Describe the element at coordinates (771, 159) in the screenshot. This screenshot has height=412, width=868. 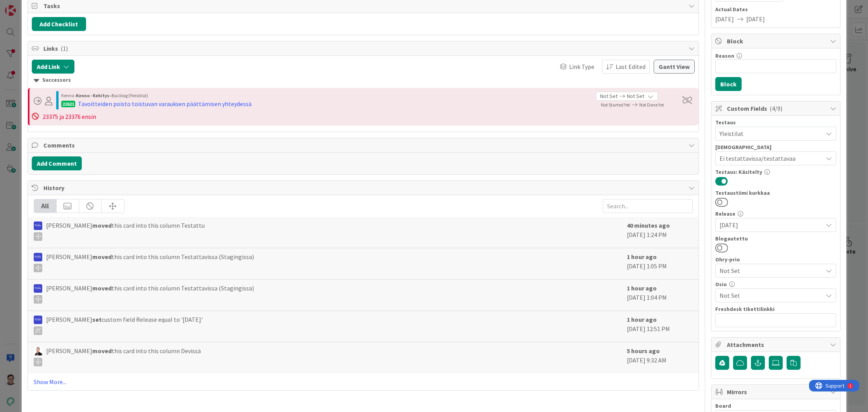
I see `span: Ei testattavissa/testattavaa` at that location.